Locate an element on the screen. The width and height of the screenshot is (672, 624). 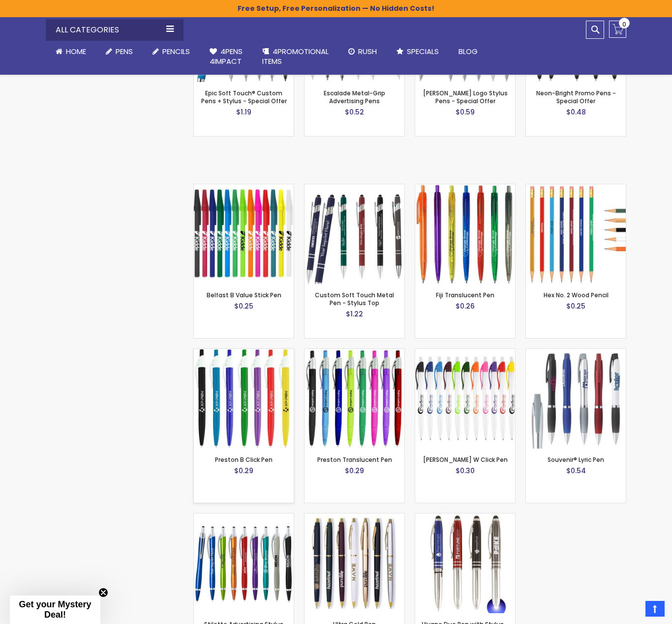
a: 0 is located at coordinates (617, 29).